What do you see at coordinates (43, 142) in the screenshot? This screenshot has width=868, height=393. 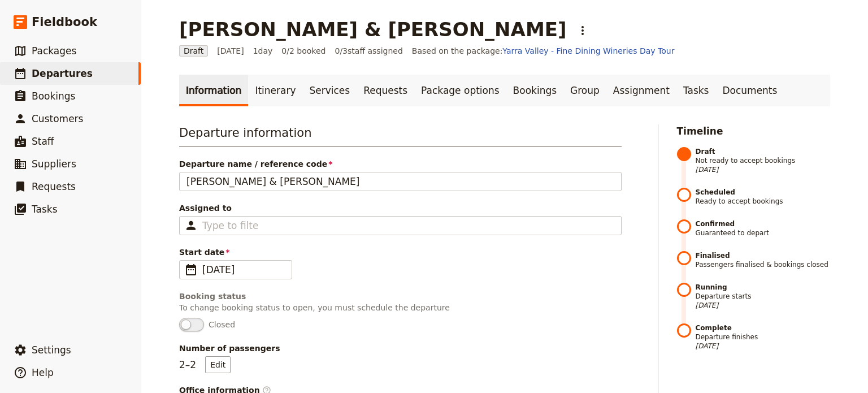 I see `span: Staff` at bounding box center [43, 142].